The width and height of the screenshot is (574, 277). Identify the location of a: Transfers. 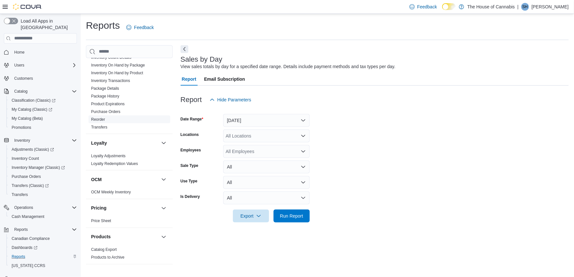
(99, 127).